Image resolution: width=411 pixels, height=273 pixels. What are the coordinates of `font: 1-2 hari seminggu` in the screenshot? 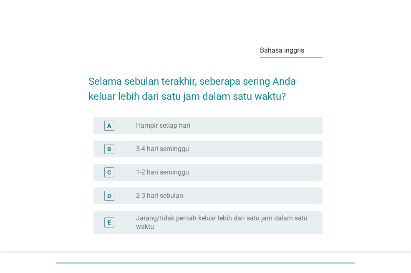 It's located at (162, 172).